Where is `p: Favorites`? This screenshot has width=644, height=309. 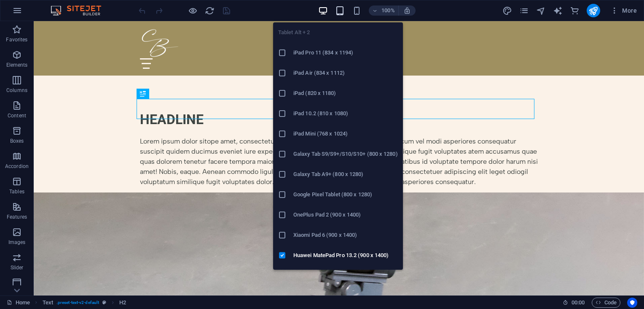
p: Favorites is located at coordinates (16, 40).